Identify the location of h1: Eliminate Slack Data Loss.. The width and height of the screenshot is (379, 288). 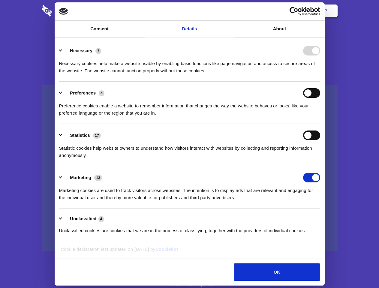
(190, 38).